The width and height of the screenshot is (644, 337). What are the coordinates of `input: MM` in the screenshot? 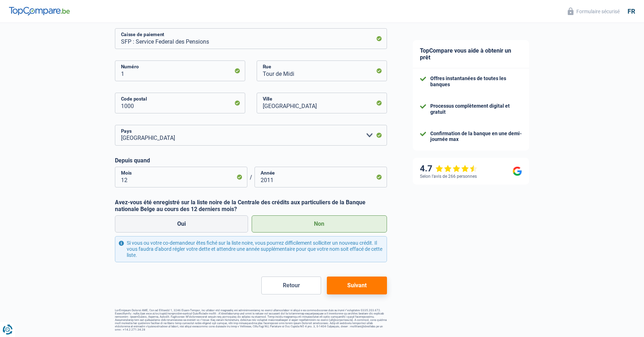 It's located at (181, 177).